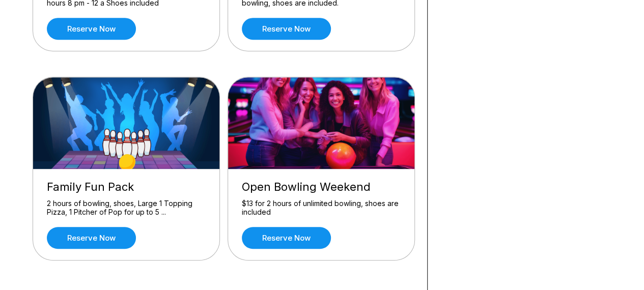 Image resolution: width=644 pixels, height=290 pixels. What do you see at coordinates (126, 208) in the screenshot?
I see `div: 2 hours of bowling, shoes, Large 1 Topping Pizza, 1 Pitcher of Pop for up to 5 ...` at bounding box center [126, 208].